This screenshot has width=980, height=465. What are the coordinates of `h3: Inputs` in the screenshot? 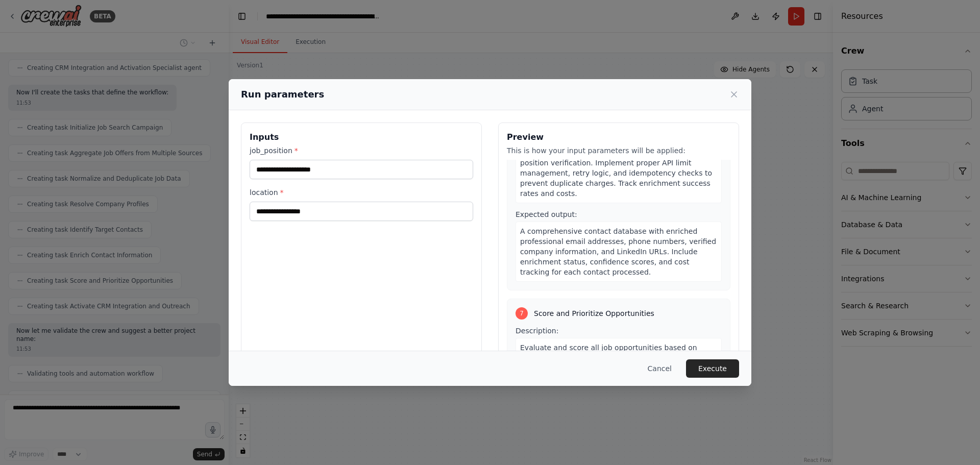 It's located at (361, 137).